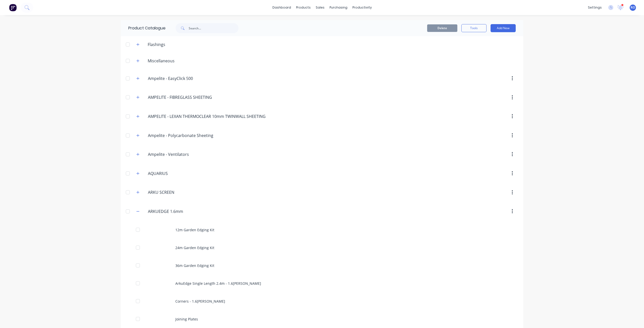 This screenshot has height=328, width=644. I want to click on button: Tools, so click(474, 28).